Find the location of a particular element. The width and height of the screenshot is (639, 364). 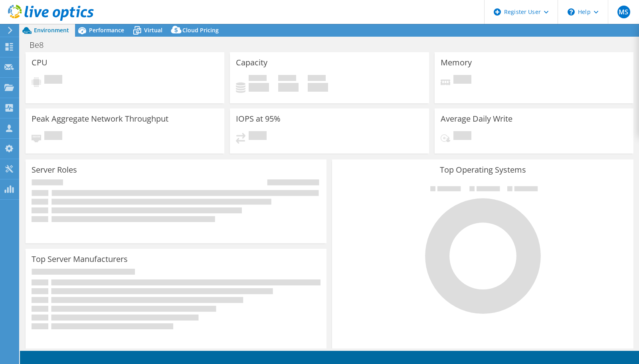

h3: Memory is located at coordinates (456, 63).